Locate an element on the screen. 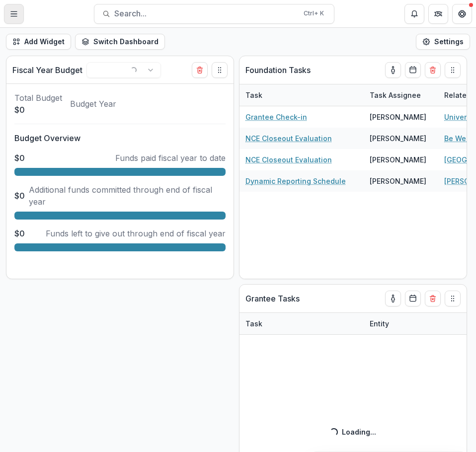  button: Settings is located at coordinates (443, 42).